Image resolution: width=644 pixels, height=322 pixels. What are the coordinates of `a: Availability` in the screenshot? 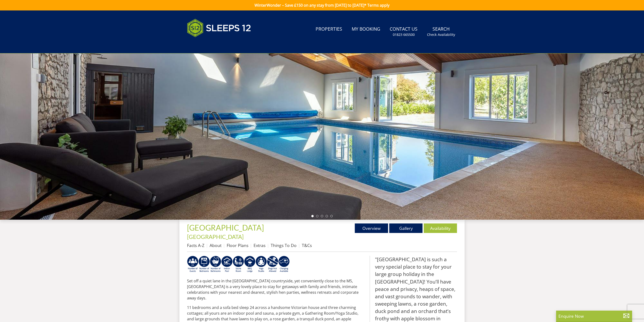 It's located at (440, 228).